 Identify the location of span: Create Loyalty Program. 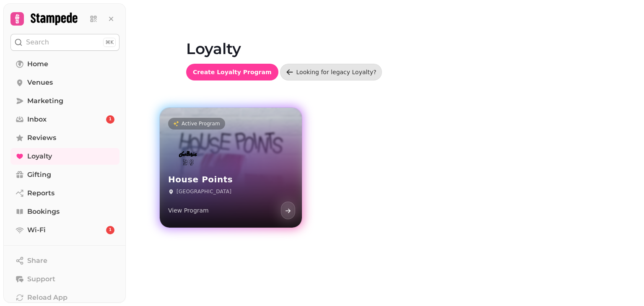
(232, 72).